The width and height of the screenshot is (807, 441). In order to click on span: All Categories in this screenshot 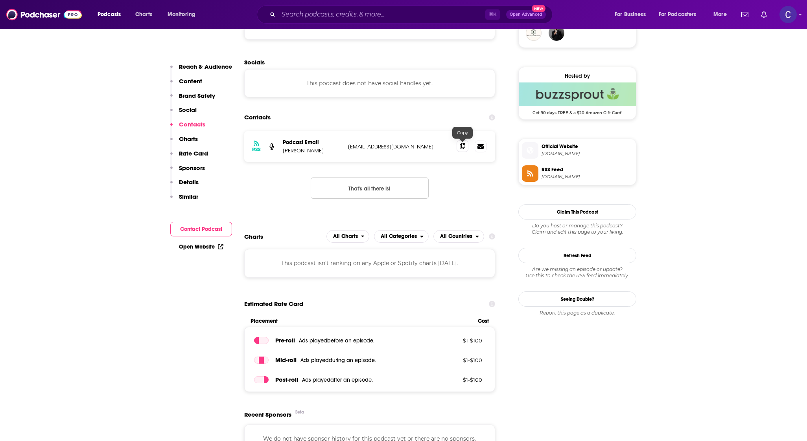, I will do `click(399, 237)`.